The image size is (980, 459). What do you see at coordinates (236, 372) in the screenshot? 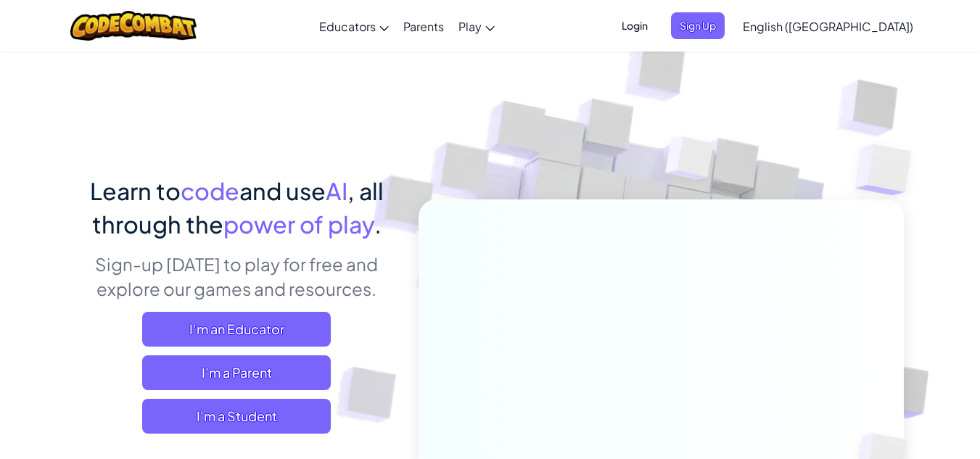
I see `span: I'm a Parent` at bounding box center [236, 372].